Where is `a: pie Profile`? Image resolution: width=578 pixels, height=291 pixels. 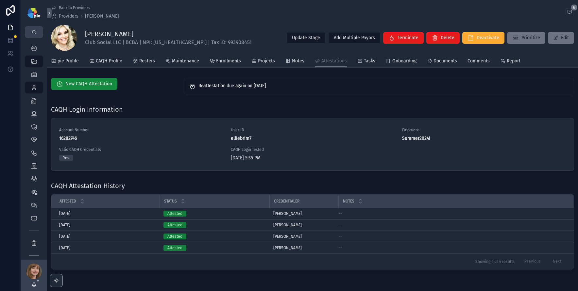
a: pie Profile is located at coordinates (65, 62).